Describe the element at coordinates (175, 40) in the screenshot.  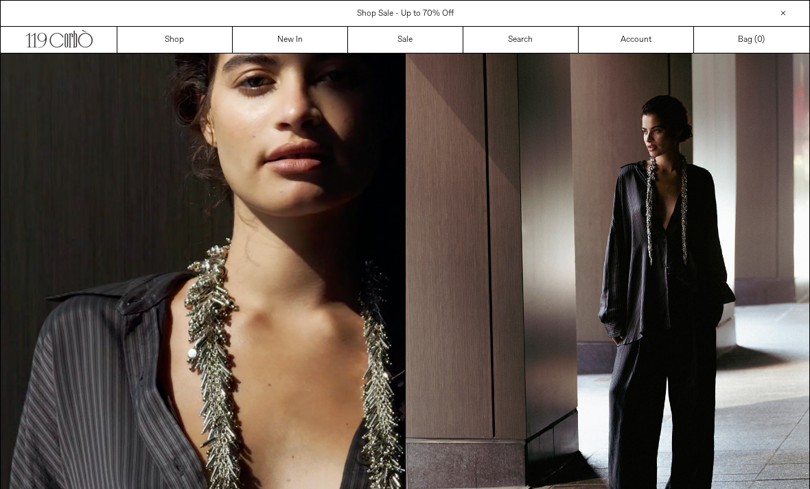
I see `a: Shop` at that location.